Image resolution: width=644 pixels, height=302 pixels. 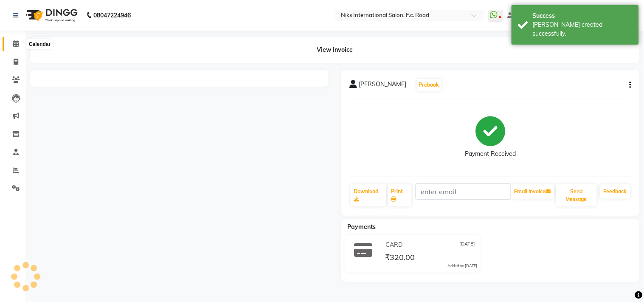 What do you see at coordinates (582, 30) in the screenshot?
I see `div: Bill created successfully.` at bounding box center [582, 30].